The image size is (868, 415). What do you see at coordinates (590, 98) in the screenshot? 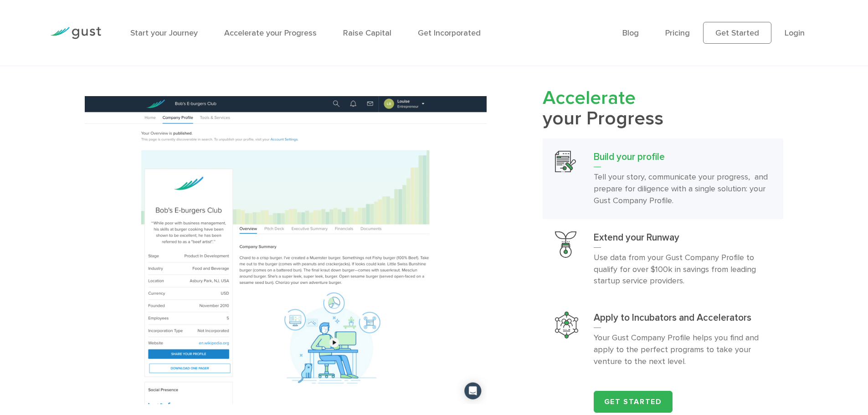
I see `span: Accelerate` at bounding box center [590, 98].